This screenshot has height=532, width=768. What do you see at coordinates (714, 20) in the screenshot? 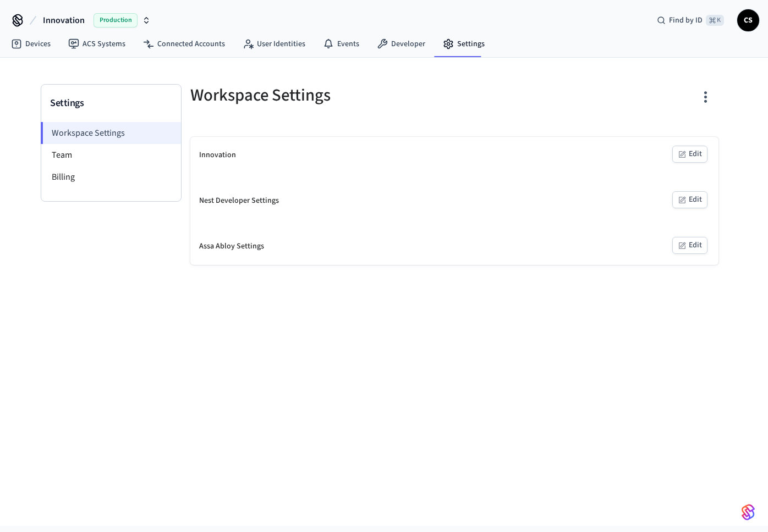
I see `span: ⌘ K` at bounding box center [714, 20].